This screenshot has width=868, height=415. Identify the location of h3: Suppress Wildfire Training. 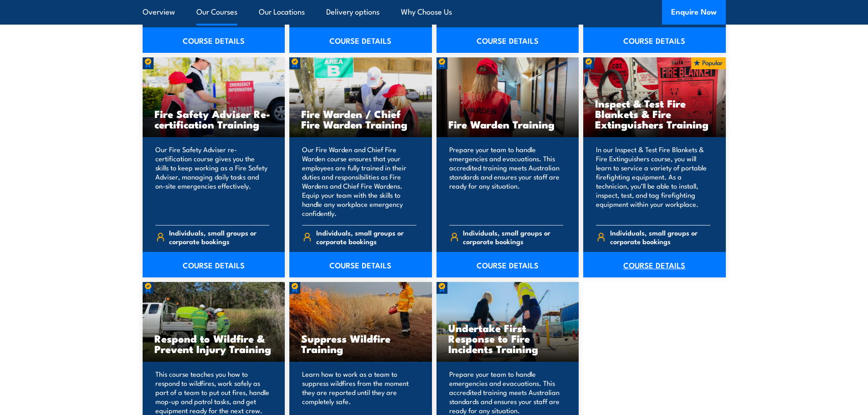
(361, 343).